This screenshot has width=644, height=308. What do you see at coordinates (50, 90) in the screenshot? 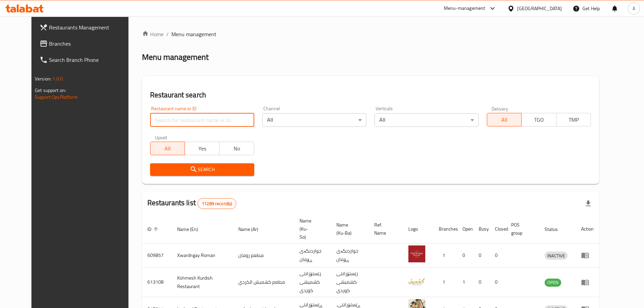
I see `span: Get support on:` at bounding box center [50, 90].